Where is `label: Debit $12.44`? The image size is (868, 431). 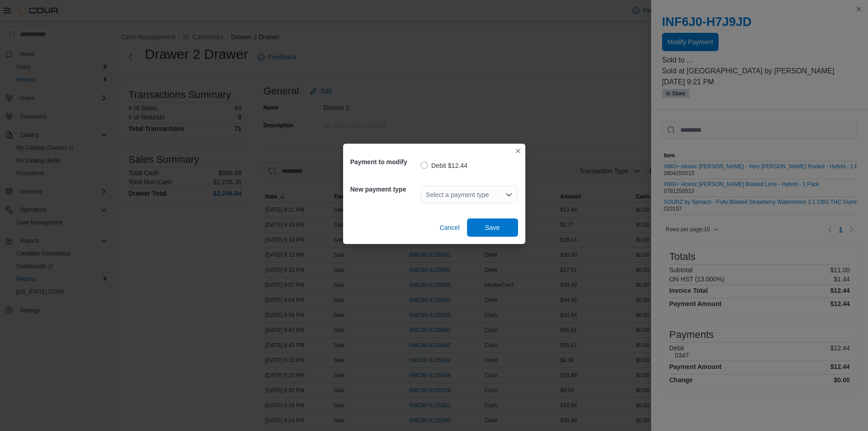
label: Debit $12.44 is located at coordinates (443, 166).